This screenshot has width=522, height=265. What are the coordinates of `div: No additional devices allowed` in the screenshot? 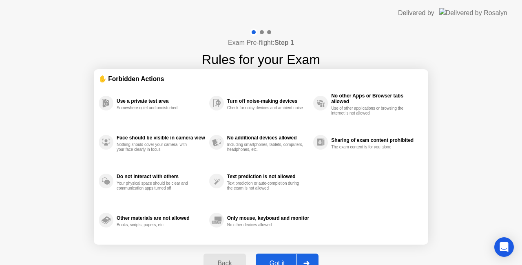 It's located at (268, 138).